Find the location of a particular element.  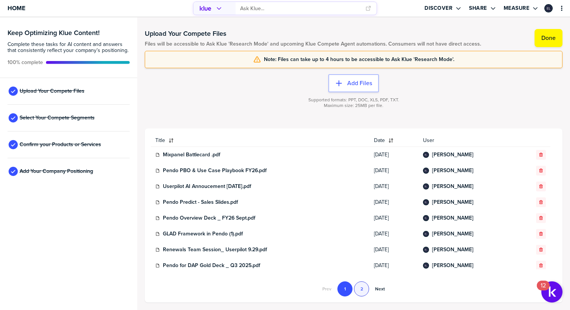

span: Select Your Compete Segments is located at coordinates (57, 118).